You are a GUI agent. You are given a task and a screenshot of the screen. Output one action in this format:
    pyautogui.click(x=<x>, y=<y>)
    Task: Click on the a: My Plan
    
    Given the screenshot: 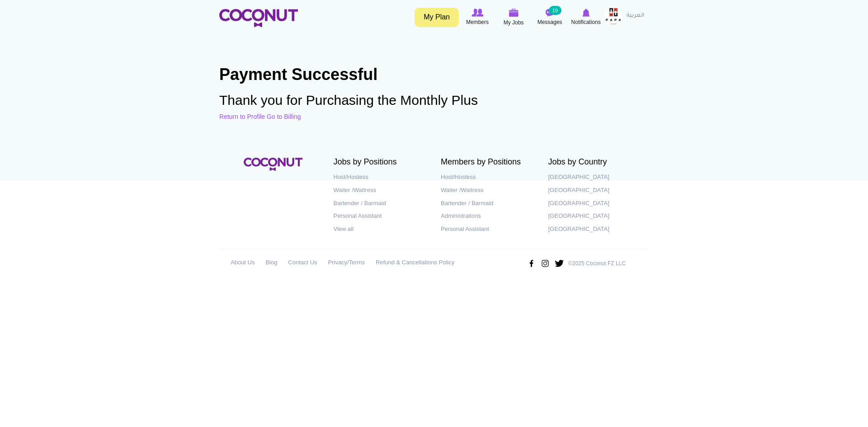 What is the action you would take?
    pyautogui.click(x=437, y=17)
    